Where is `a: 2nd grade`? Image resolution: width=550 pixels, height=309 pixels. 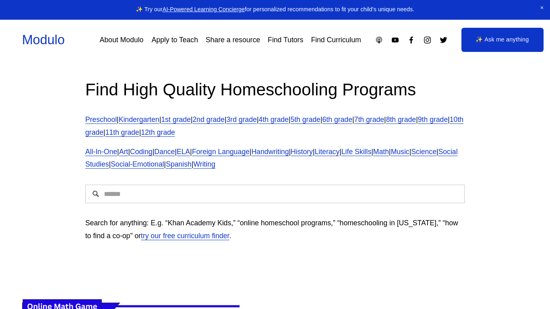 a: 2nd grade is located at coordinates (208, 120).